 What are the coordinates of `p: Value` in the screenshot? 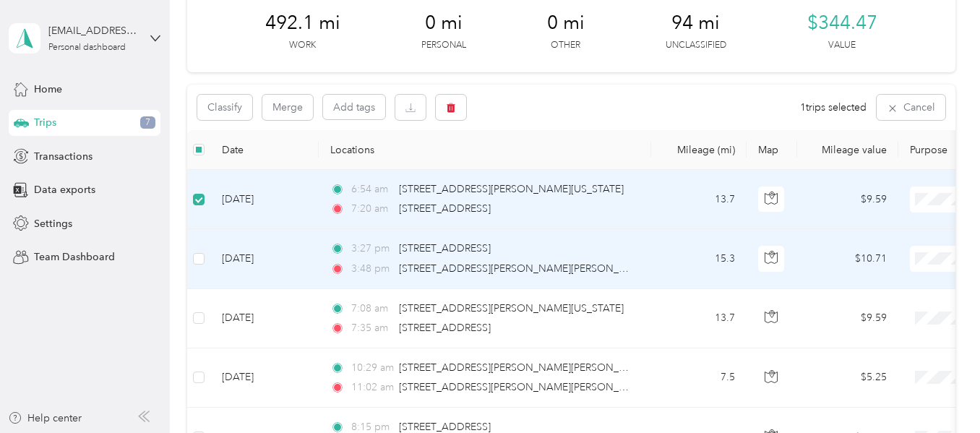 It's located at (842, 45).